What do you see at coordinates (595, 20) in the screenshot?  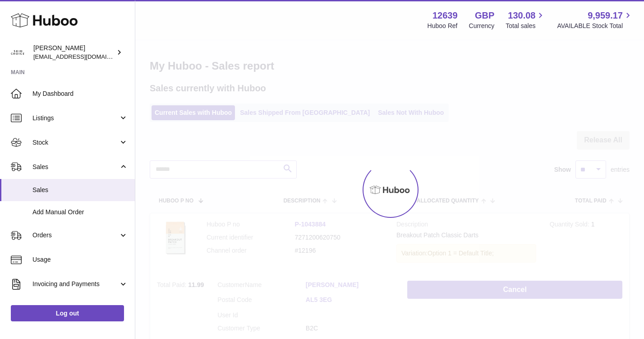 I see `a: 9,959.17 AVAILABLE Stock Total` at bounding box center [595, 20].